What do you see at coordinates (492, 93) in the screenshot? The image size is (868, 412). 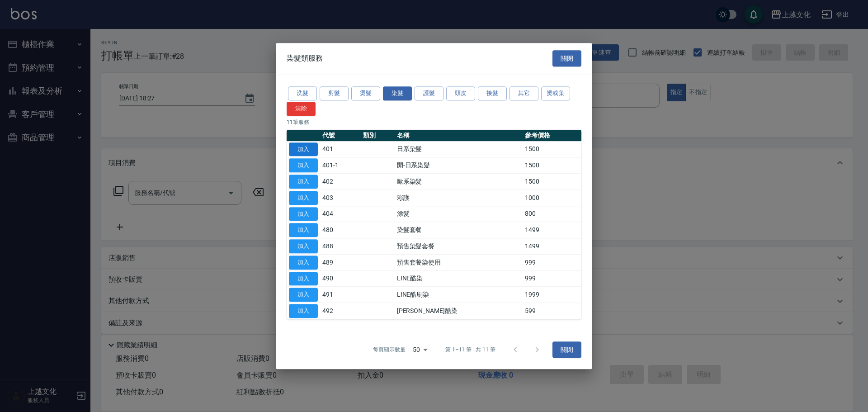 I see `button: 接髮` at bounding box center [492, 93].